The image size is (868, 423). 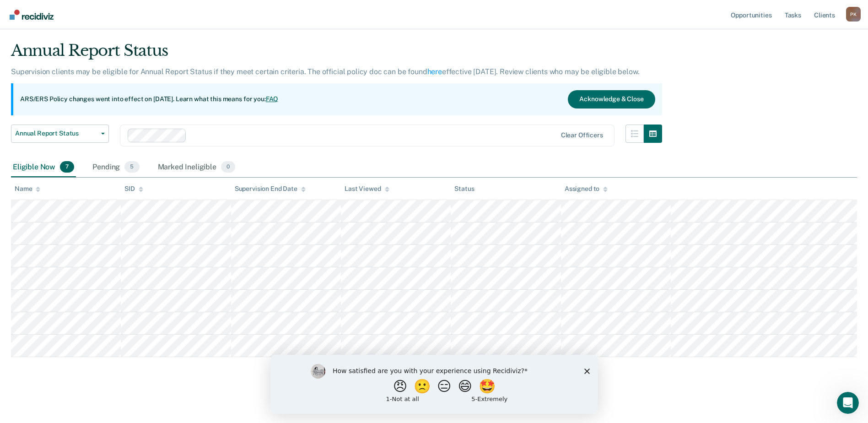 I want to click on button: 4, so click(x=195, y=32).